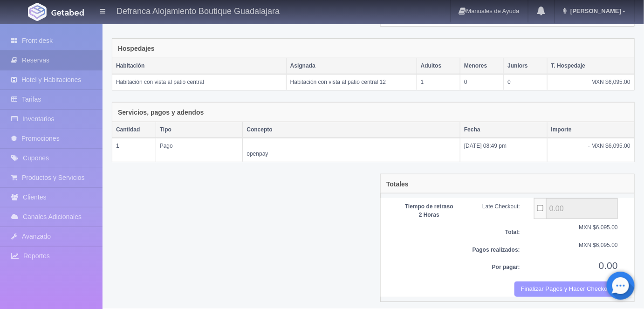  What do you see at coordinates (591, 130) in the screenshot?
I see `th: Importe` at bounding box center [591, 130].